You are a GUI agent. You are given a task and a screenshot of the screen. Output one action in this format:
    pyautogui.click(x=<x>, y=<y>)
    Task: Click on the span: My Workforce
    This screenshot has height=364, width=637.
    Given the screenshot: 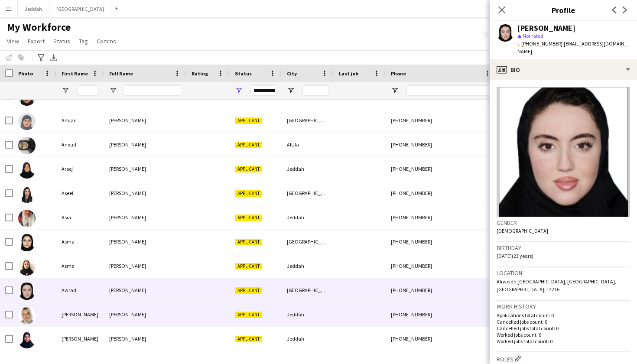 What is the action you would take?
    pyautogui.click(x=39, y=27)
    